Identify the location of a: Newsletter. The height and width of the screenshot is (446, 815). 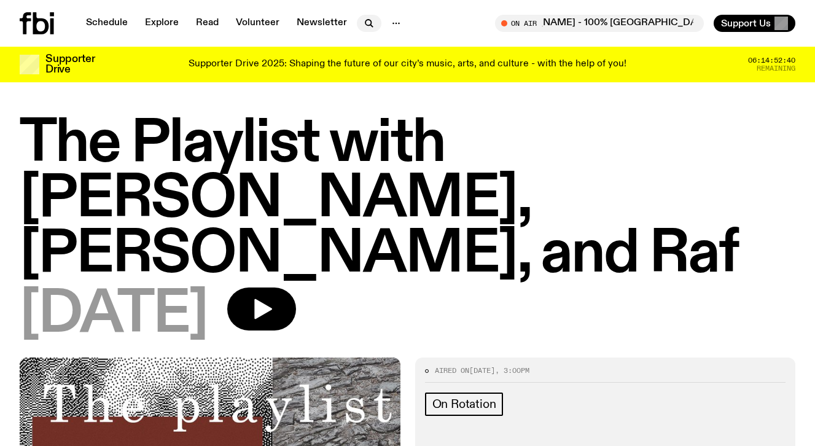
(322, 23).